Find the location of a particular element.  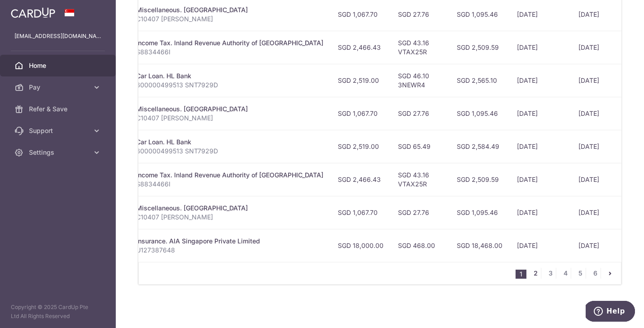

nav: pager is located at coordinates (568, 273).